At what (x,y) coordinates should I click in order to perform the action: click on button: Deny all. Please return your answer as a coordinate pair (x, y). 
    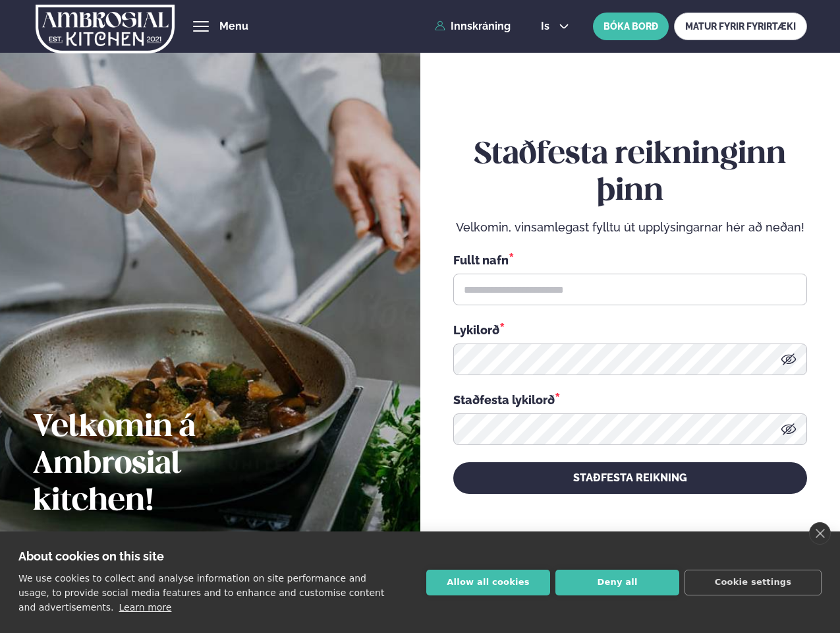
    Looking at the image, I should click on (617, 583).